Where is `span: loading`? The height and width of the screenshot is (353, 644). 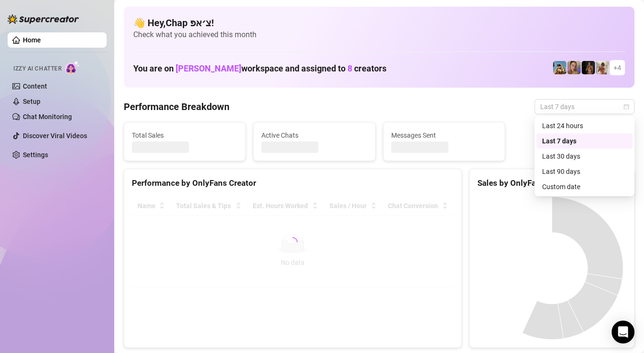 span: loading is located at coordinates (293, 242).